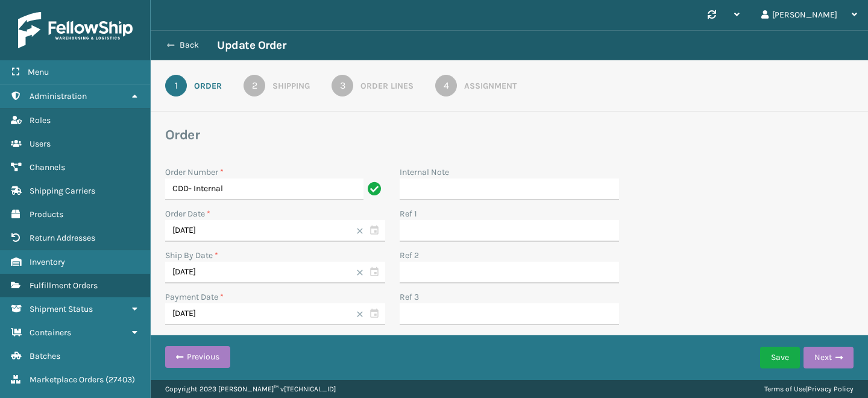 The height and width of the screenshot is (398, 868). I want to click on a: Terms of Use, so click(785, 389).